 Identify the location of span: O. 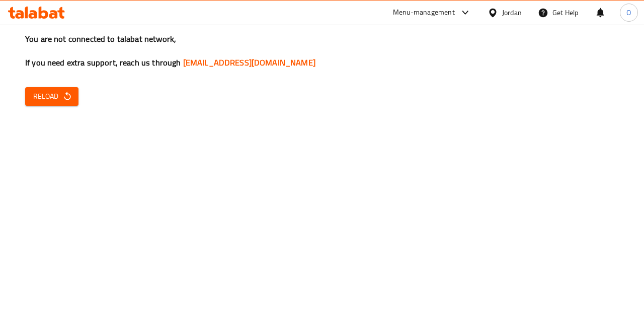
(629, 12).